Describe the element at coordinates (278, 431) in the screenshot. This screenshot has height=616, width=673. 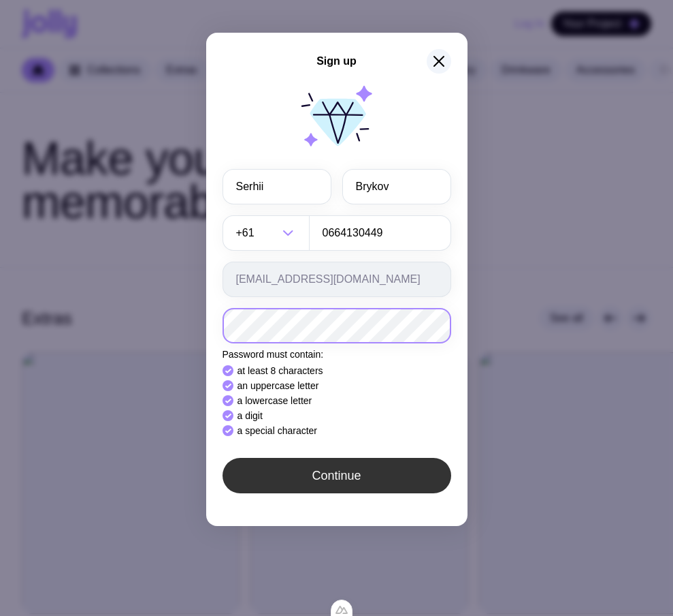
I see `p: a special character` at that location.